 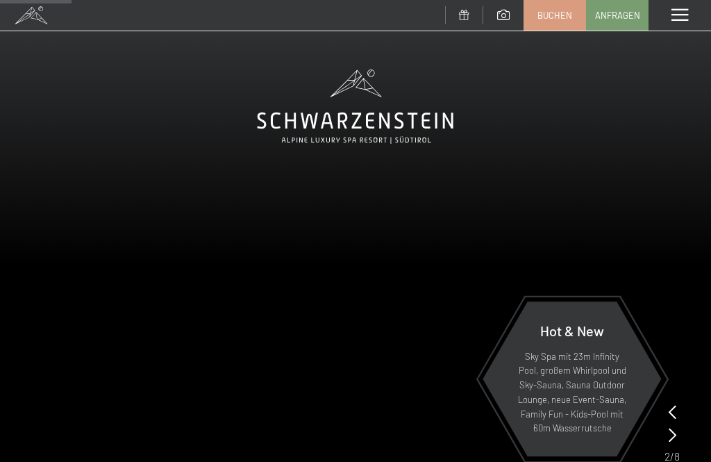 What do you see at coordinates (618, 15) in the screenshot?
I see `a: Anfragen` at bounding box center [618, 15].